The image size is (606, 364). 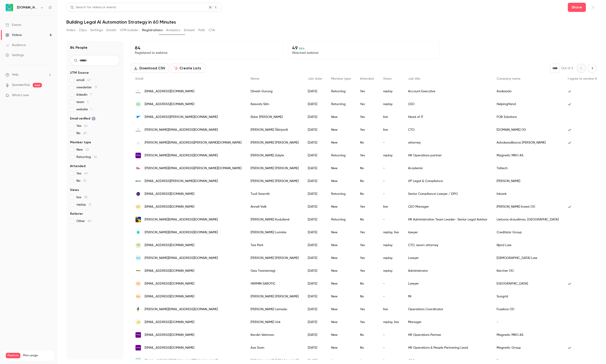 What do you see at coordinates (447, 219) in the screenshot?
I see `div: HR Administration Team Leader- Senior Legal Advisor` at bounding box center [447, 219].